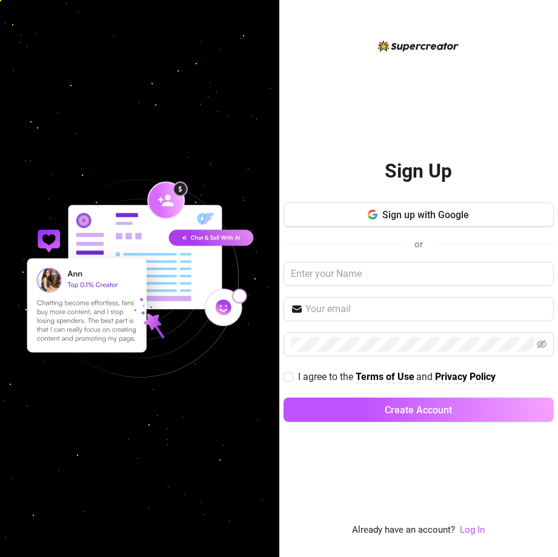 The height and width of the screenshot is (557, 558). Describe the element at coordinates (419, 409) in the screenshot. I see `button: Create Account` at that location.